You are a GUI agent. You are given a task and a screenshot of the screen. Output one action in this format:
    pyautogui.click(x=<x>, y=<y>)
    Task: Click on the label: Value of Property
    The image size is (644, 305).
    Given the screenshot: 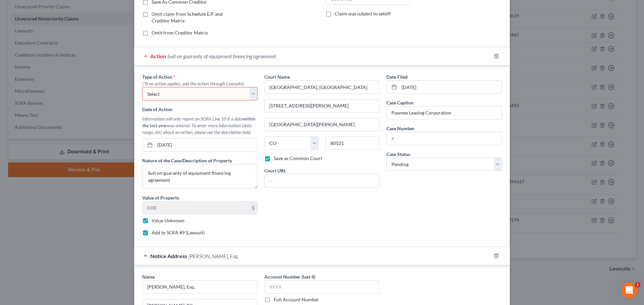 What is the action you would take?
    pyautogui.click(x=161, y=198)
    